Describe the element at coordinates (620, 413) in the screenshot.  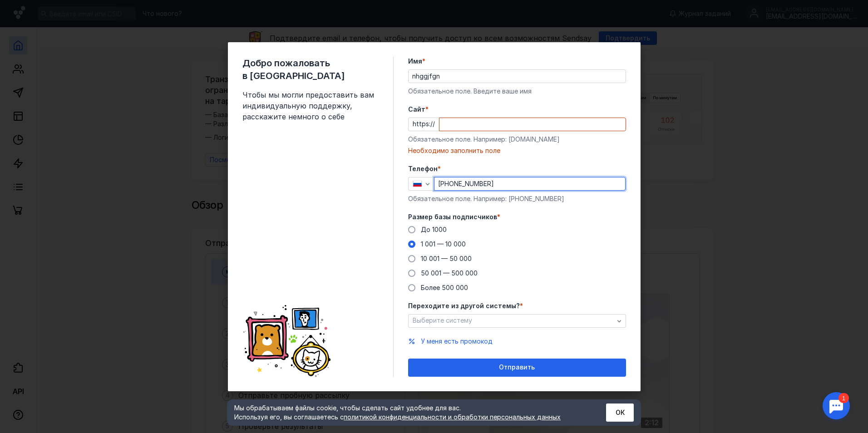
I see `button: ОК` at that location.